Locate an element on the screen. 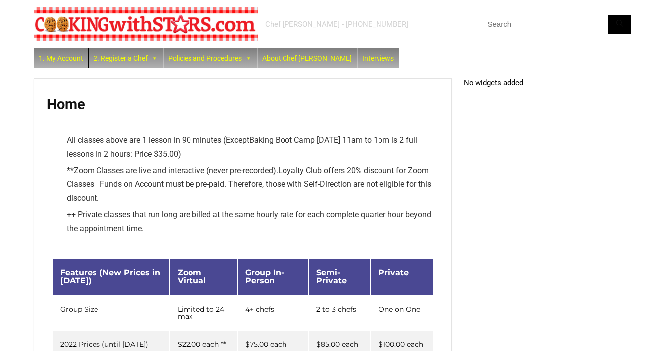 Image resolution: width=664 pixels, height=351 pixels. span: Zoom Classes are live and interactive (never pre-recorded). is located at coordinates (176, 170).